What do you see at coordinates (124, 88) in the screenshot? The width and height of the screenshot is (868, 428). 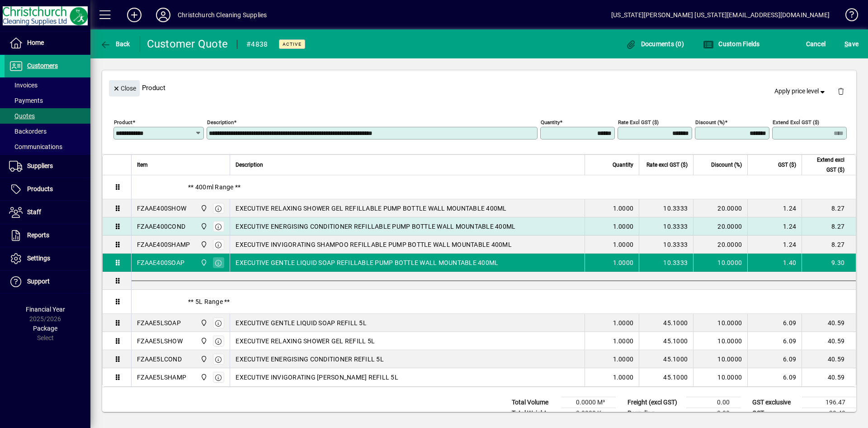 I see `app-page-header-button: Close` at bounding box center [124, 88].